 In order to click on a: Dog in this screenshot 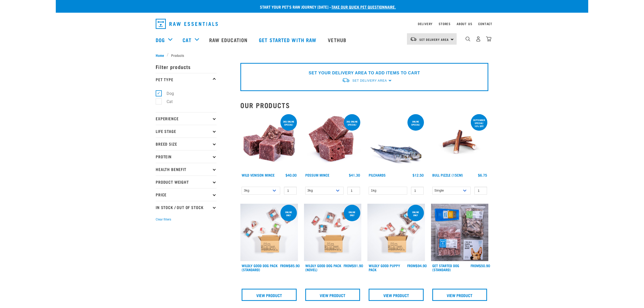, I will do `click(160, 40)`.